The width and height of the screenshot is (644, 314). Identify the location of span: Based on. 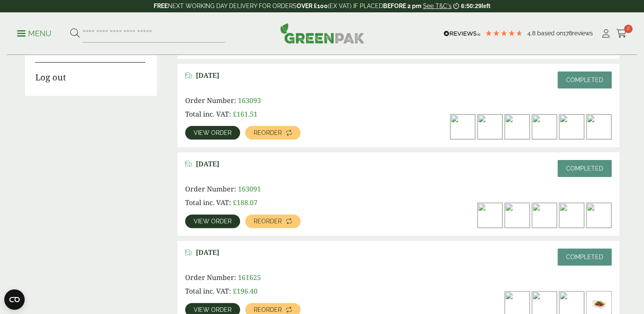
(550, 33).